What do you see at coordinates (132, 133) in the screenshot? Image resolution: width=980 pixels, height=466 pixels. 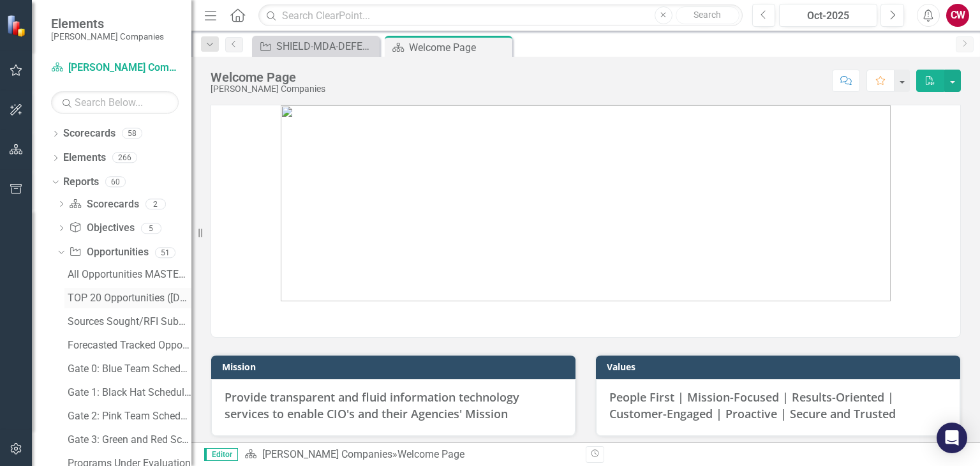 I see `div: 58` at bounding box center [132, 133].